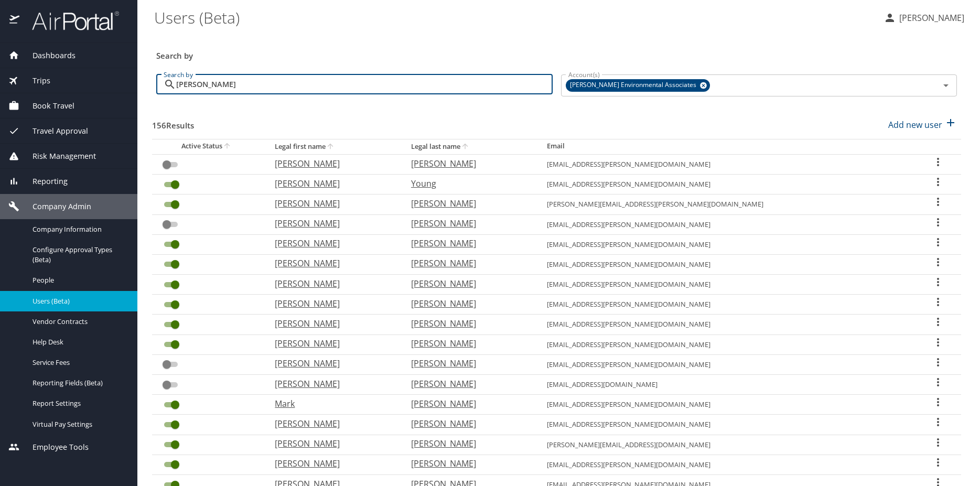 Image resolution: width=980 pixels, height=486 pixels. I want to click on h3: 156 Results, so click(173, 122).